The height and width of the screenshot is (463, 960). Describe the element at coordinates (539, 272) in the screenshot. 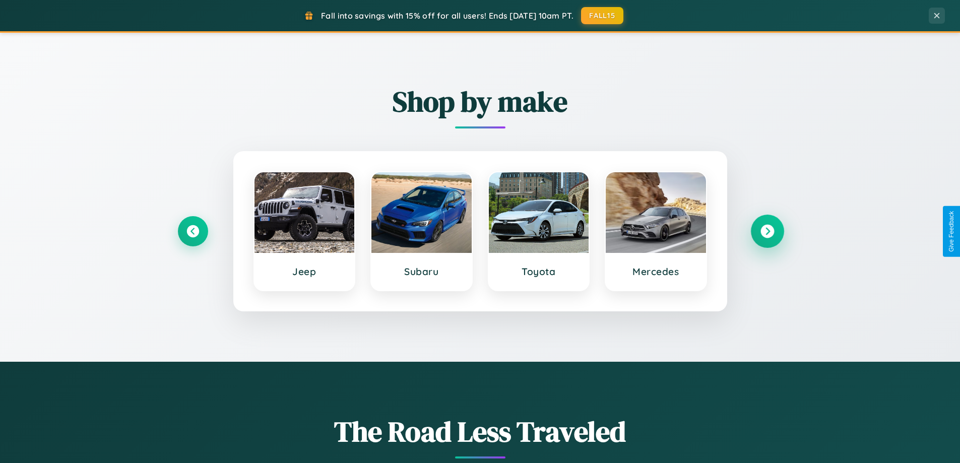

I see `h3: Toyota` at that location.